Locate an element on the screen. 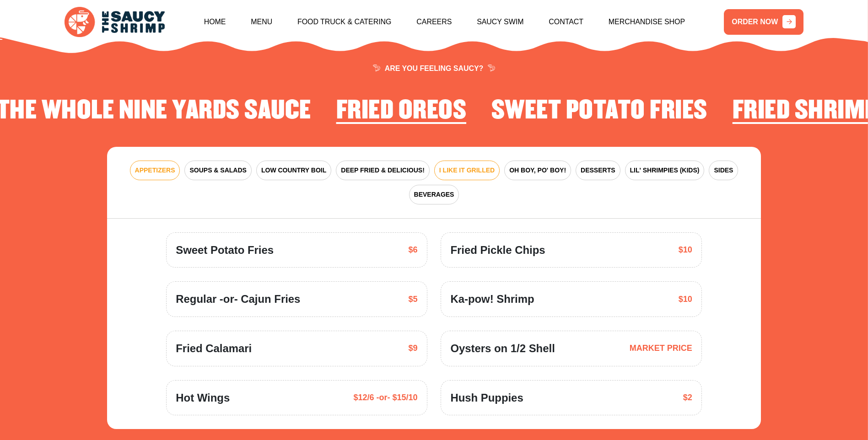  li: 4 of 4 is located at coordinates (599, 113).